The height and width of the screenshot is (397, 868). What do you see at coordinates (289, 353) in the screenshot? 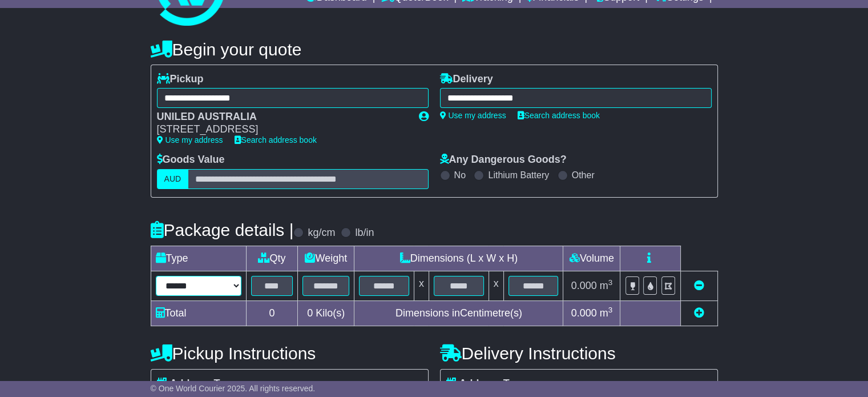
I see `h4: Pickup Instructions` at bounding box center [289, 353].